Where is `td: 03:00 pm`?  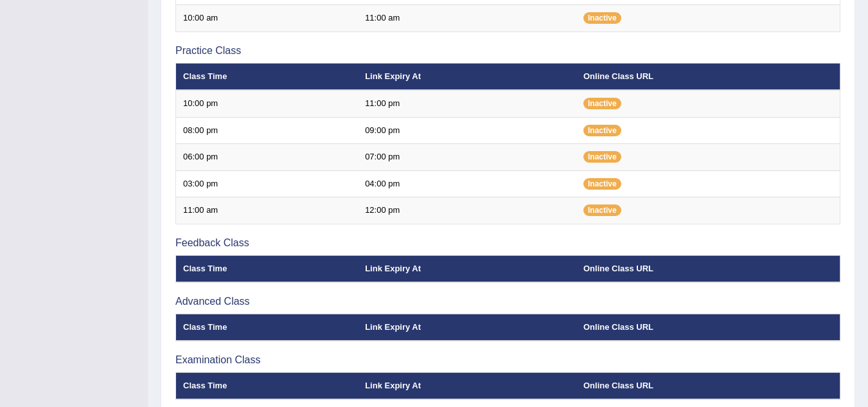 td: 03:00 pm is located at coordinates (268, 184).